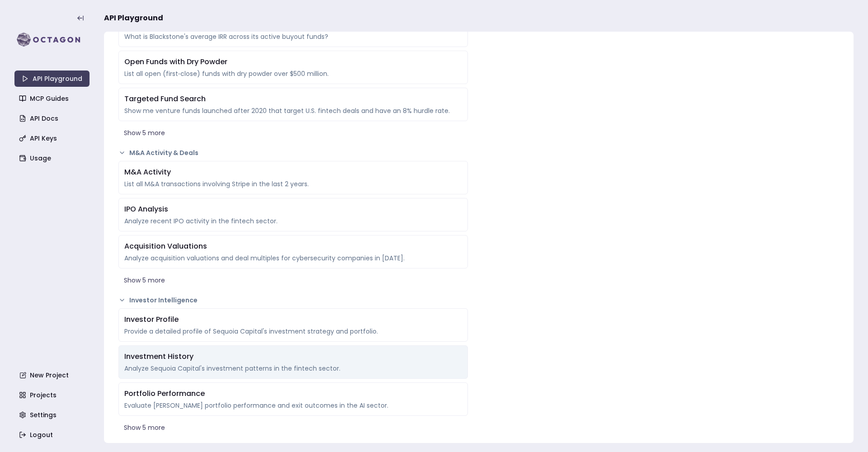 The height and width of the screenshot is (452, 868). Describe the element at coordinates (53, 395) in the screenshot. I see `a: Projects` at that location.